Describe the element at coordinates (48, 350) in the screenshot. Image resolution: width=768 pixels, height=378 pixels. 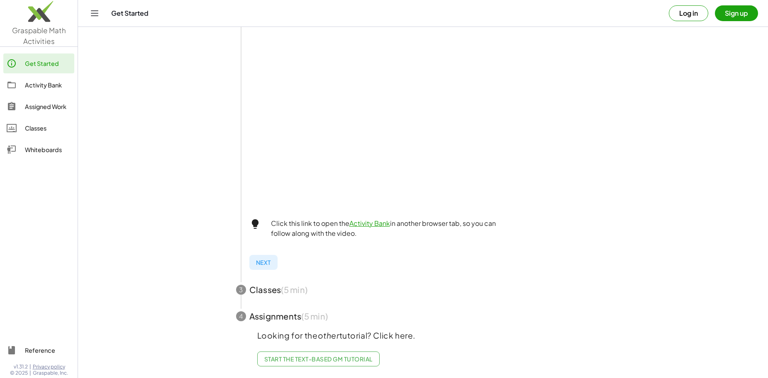
I see `div: Reference` at that location.